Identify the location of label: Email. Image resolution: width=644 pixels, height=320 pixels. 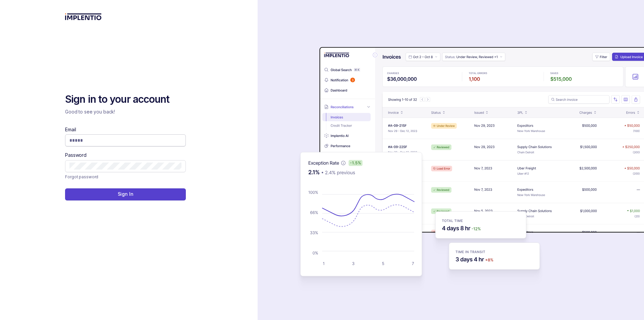
(71, 130).